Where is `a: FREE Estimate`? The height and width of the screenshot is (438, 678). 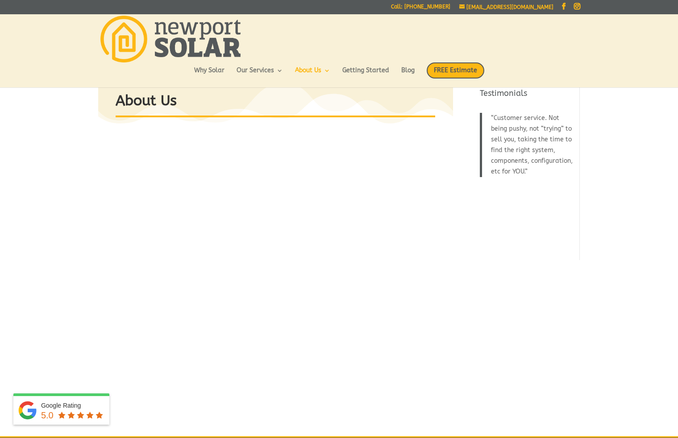
a: FREE Estimate is located at coordinates (455, 75).